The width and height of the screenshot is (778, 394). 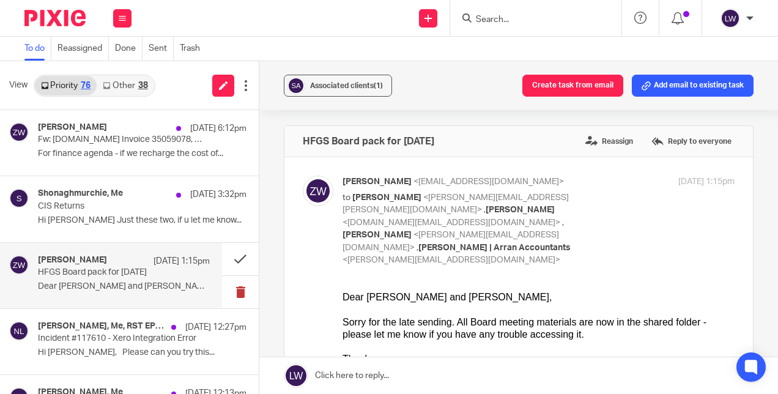 I want to click on p: Incident #117610 - Xero Integration Error, so click(x=121, y=338).